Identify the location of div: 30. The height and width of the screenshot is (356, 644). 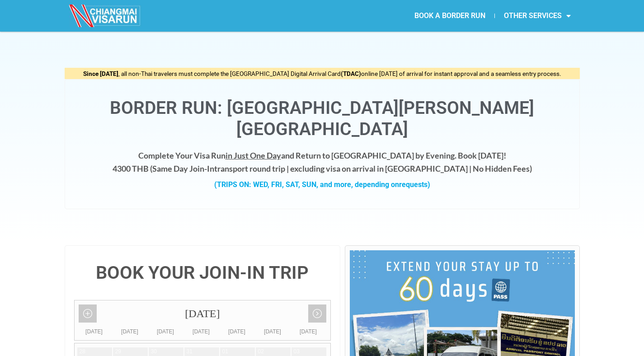
(153, 351).